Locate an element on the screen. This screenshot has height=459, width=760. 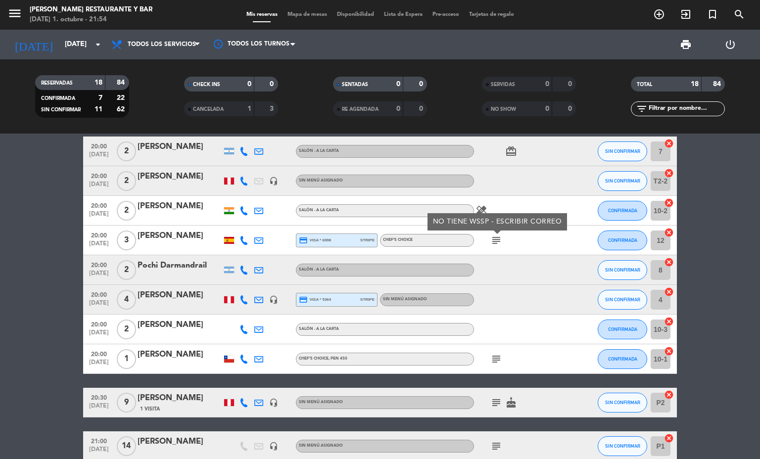
span: Pre-acceso is located at coordinates (446, 14).